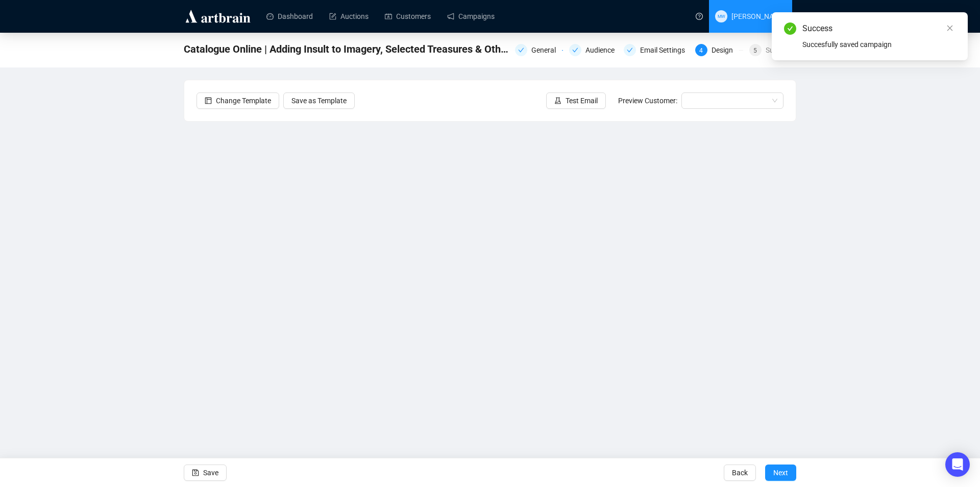 The height and width of the screenshot is (487, 980). Describe the element at coordinates (879, 29) in the screenshot. I see `div: Success` at that location.